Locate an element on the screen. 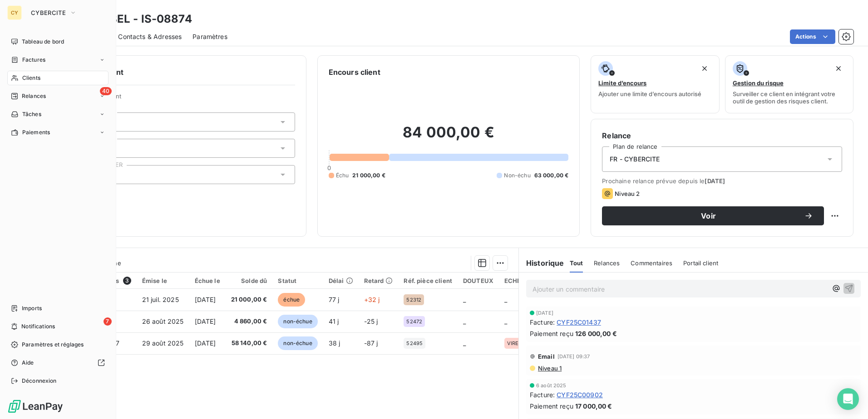 This screenshot has width=868, height=419. span: Notifications is located at coordinates (38, 327).